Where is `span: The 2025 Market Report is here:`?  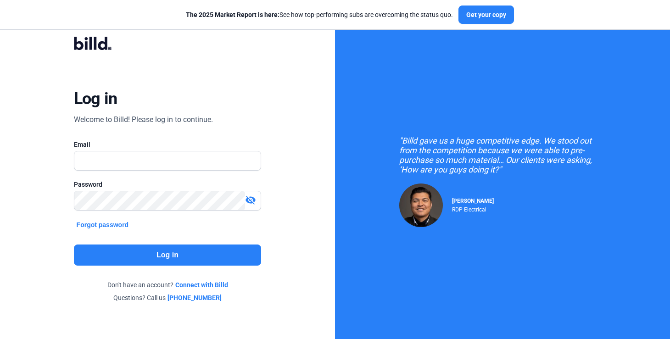 span: The 2025 Market Report is here: is located at coordinates (233, 15).